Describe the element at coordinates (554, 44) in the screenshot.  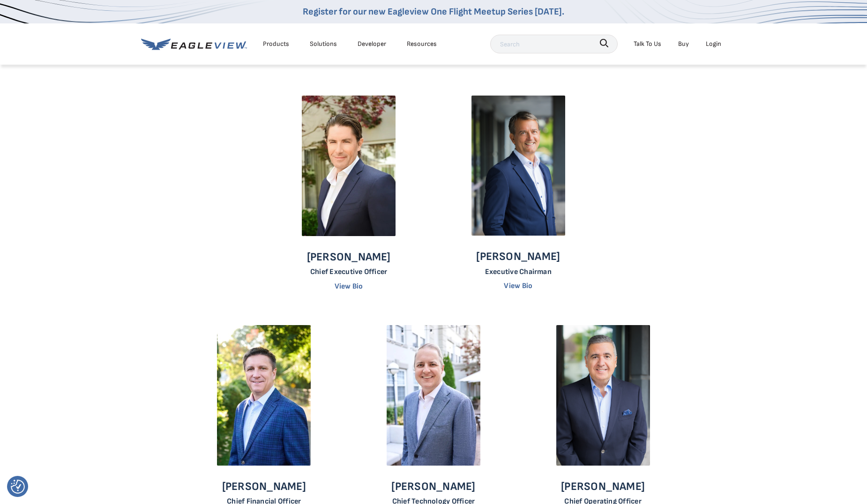
I see `input: Search` at that location.